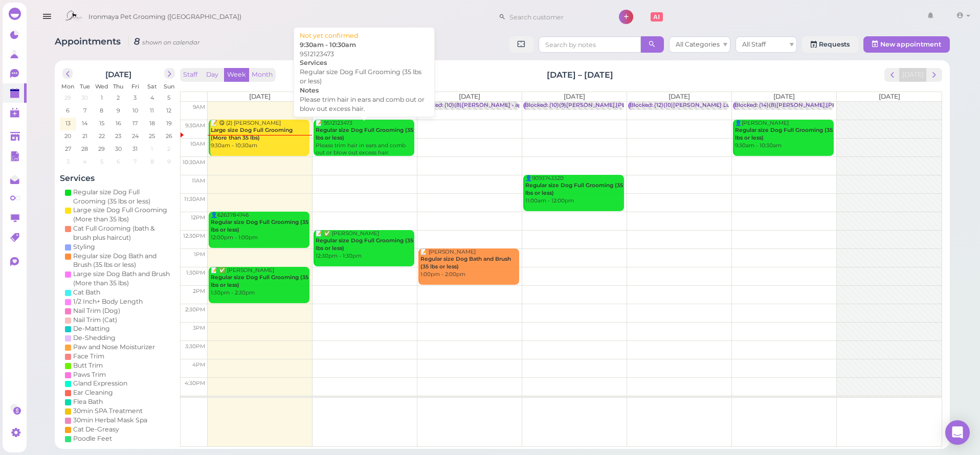 The height and width of the screenshot is (455, 980). What do you see at coordinates (86, 292) in the screenshot?
I see `div: Cat Bath` at bounding box center [86, 292].